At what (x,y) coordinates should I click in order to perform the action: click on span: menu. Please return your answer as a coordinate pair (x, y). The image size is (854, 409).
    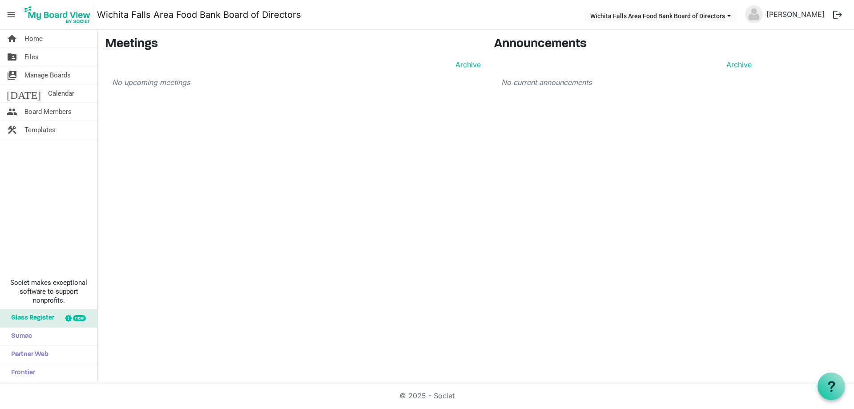
    Looking at the image, I should click on (11, 15).